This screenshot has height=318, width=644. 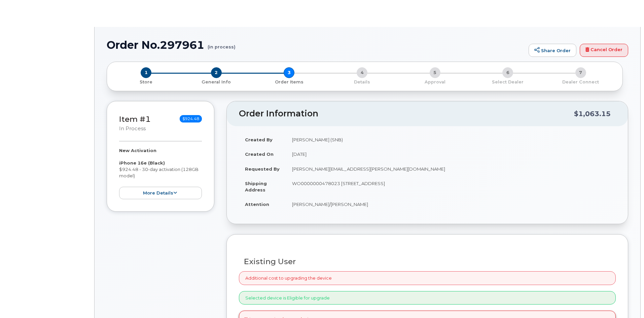 What do you see at coordinates (146, 73) in the screenshot?
I see `span: 1` at bounding box center [146, 73].